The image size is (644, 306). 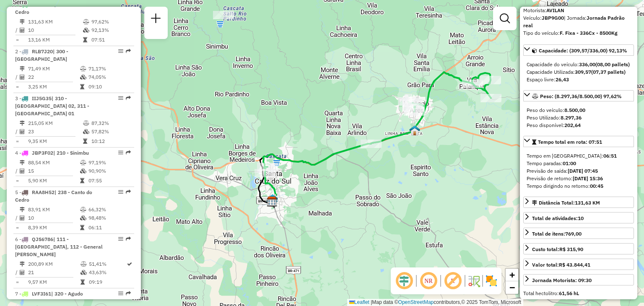 I want to click on strong: R$ 315,90, so click(x=571, y=249).